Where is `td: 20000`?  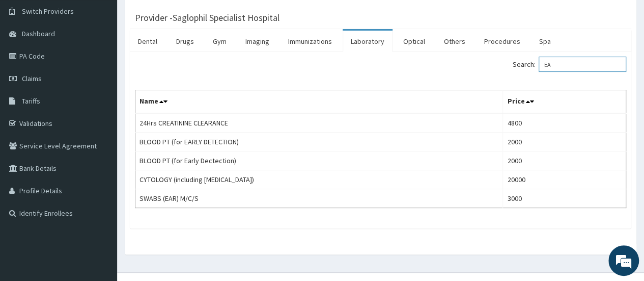 td: 20000 is located at coordinates (565, 180).